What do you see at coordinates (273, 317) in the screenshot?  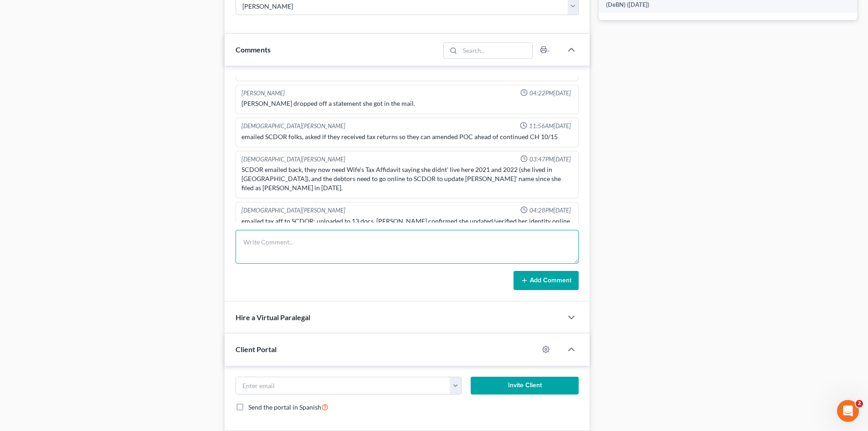 I see `span: Hire a Virtual Paralegal` at bounding box center [273, 317].